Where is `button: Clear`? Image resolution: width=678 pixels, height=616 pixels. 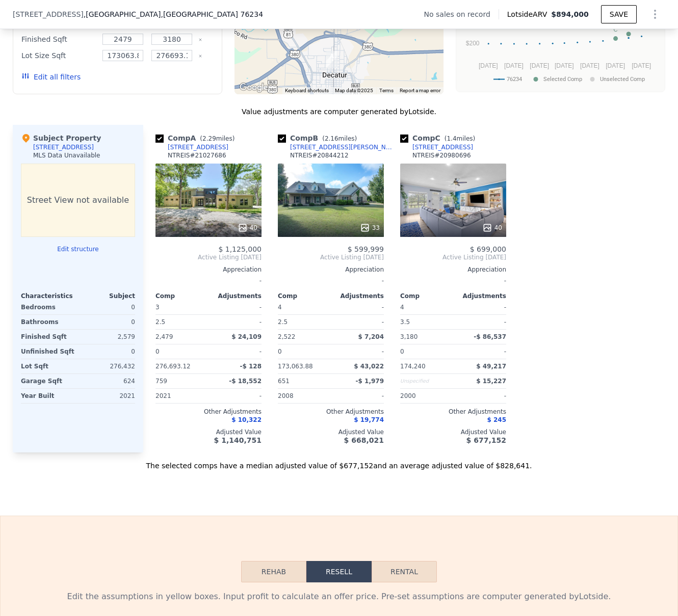 button: Clear is located at coordinates (200, 40).